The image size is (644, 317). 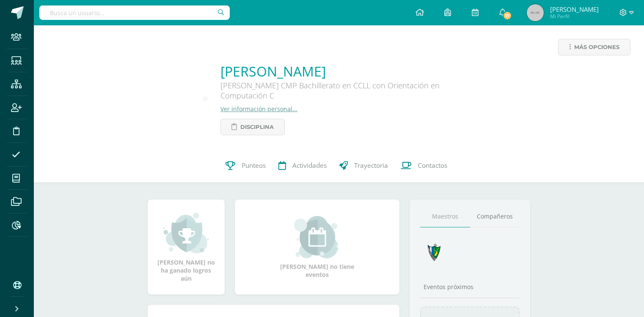 I want to click on img: event_small.png, so click(x=317, y=237).